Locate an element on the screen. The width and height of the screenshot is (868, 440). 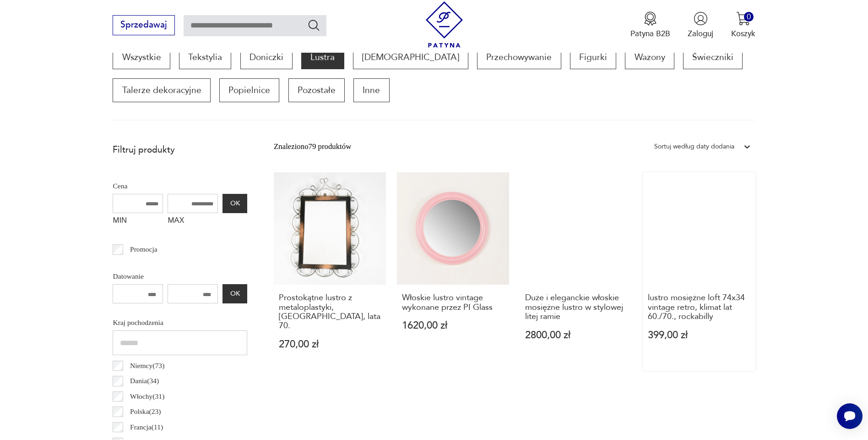
p: Promocja is located at coordinates (144, 249).